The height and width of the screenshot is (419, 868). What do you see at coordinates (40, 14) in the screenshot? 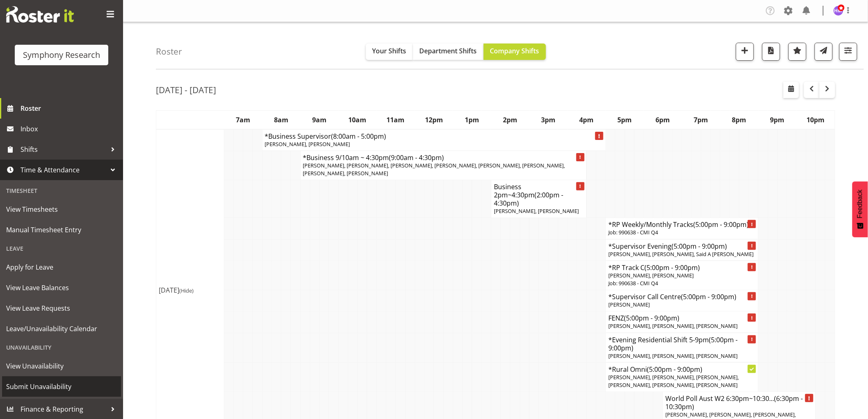
I see `img: Rosterit website logo` at bounding box center [40, 14].